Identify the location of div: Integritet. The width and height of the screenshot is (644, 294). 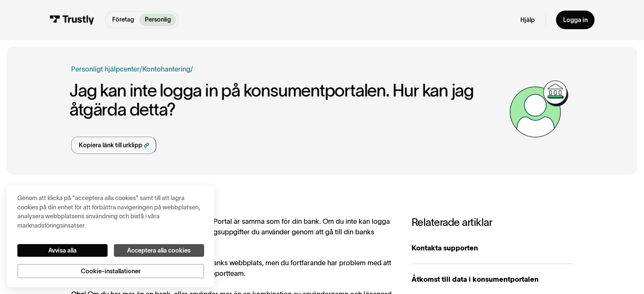
(110, 236).